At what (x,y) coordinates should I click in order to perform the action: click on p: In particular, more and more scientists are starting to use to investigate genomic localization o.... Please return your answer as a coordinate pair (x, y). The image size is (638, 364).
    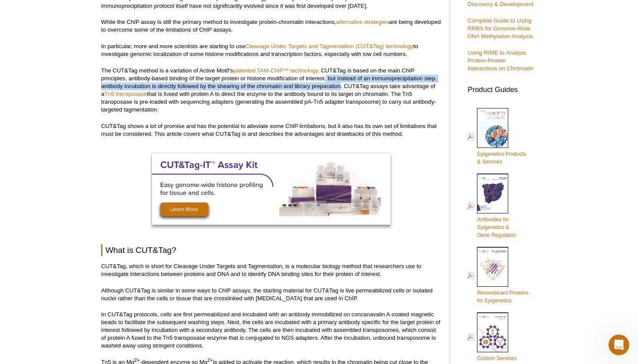
    Looking at the image, I should click on (271, 51).